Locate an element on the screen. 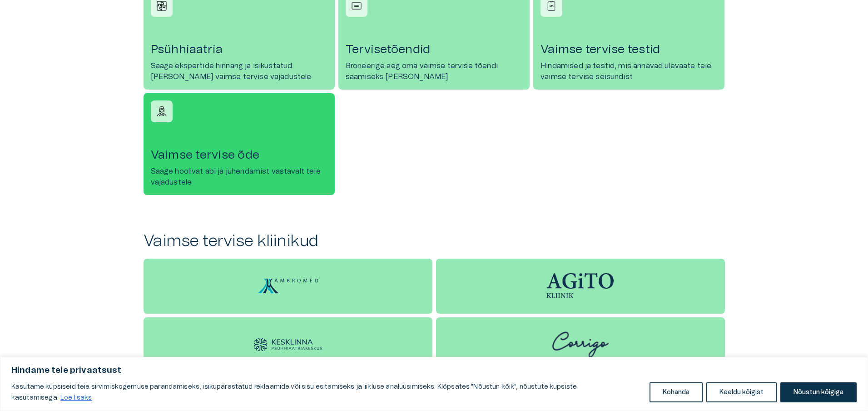  img: Vaimse tervise õde icon is located at coordinates (162, 112).